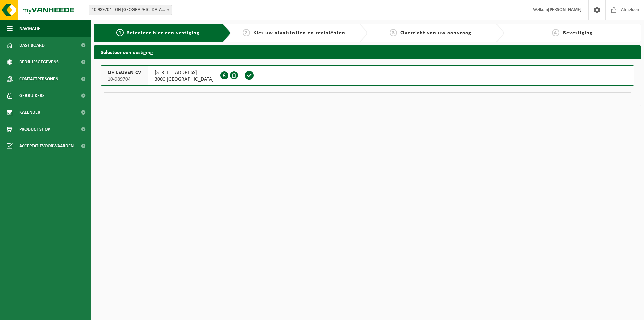 The height and width of the screenshot is (320, 644). I want to click on span: Kies uw afvalstoffen en recipiënten, so click(299, 33).